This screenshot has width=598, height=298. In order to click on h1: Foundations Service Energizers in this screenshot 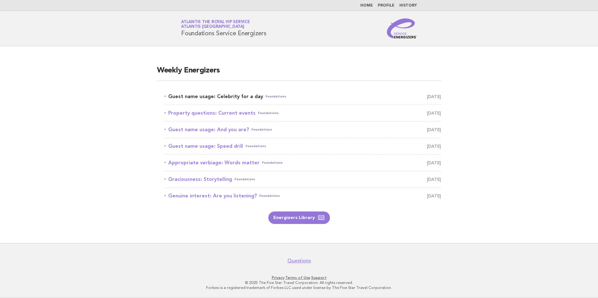, I will do `click(224, 28)`.